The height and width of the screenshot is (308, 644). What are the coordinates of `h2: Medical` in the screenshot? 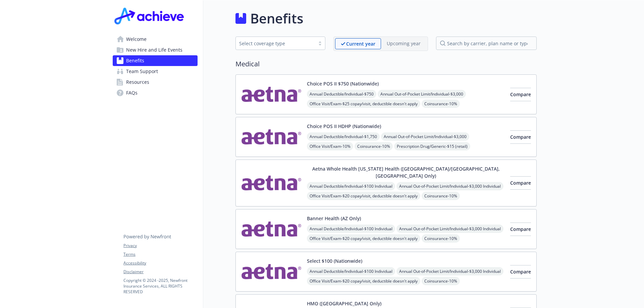 It's located at (386, 64).